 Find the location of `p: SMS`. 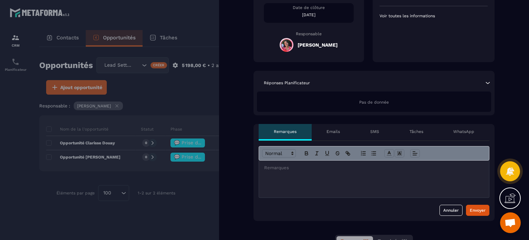

p: SMS is located at coordinates (375, 131).